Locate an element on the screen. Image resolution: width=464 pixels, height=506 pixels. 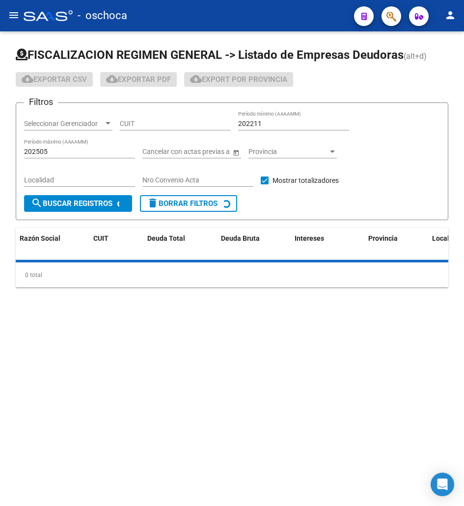
button: Open calendar is located at coordinates (236, 152).